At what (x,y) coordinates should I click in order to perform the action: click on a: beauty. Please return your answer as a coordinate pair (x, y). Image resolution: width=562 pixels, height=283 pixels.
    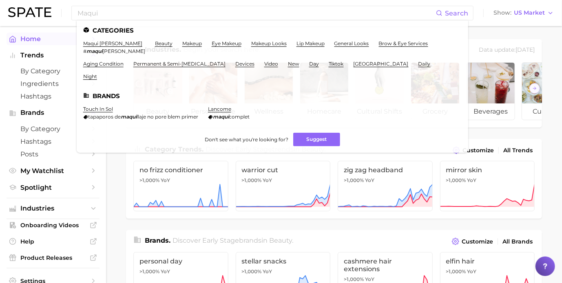
    Looking at the image, I should click on (163, 43).